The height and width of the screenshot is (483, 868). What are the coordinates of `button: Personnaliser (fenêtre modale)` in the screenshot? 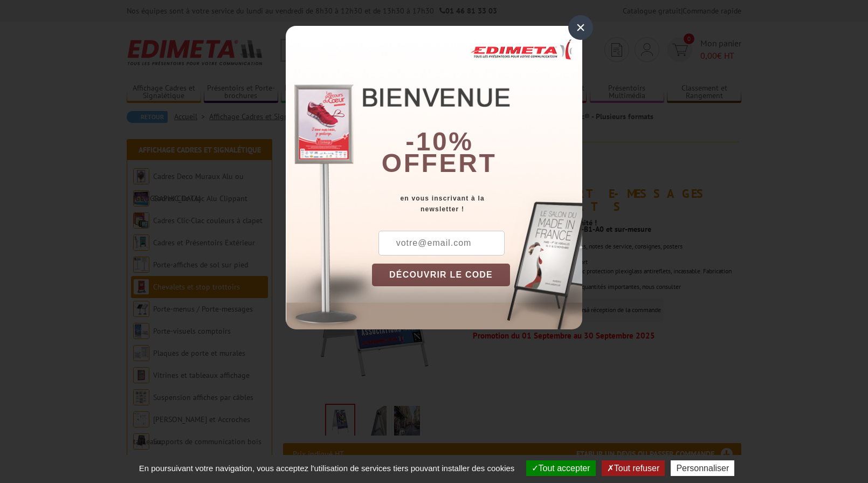 It's located at (702, 468).